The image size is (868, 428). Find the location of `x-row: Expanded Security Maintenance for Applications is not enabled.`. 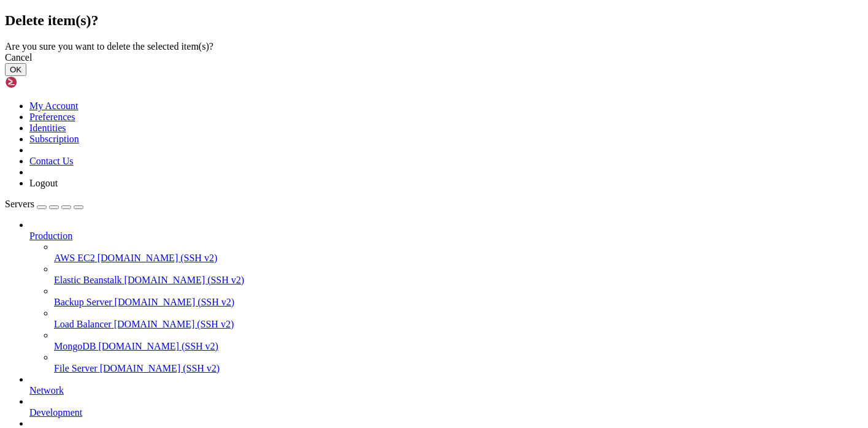

x-row: Expanded Security Maintenance for Applications is not enabled. is located at coordinates (357, 167).